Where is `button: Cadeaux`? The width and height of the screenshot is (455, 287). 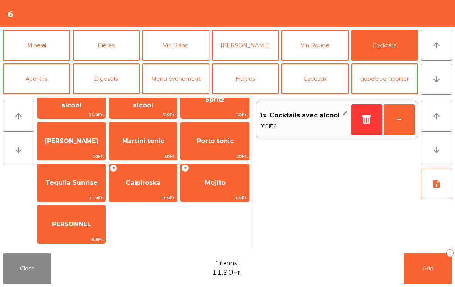 button: Cadeaux is located at coordinates (315, 79).